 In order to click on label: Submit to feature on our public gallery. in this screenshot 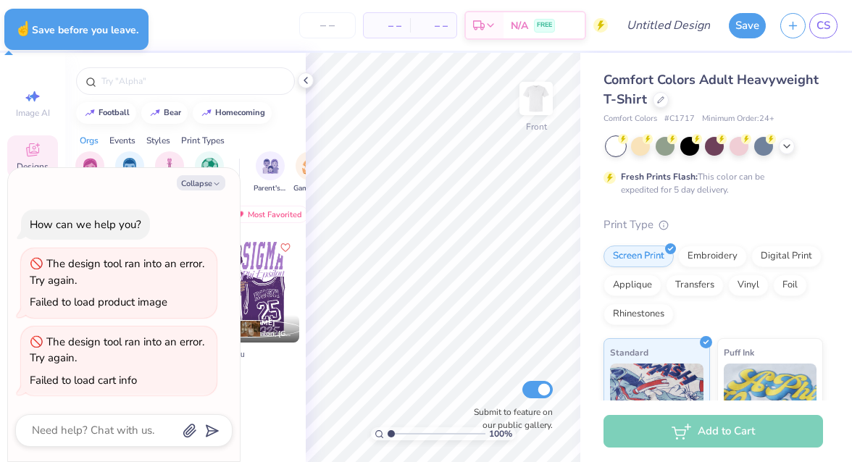, I will do `click(509, 419)`.